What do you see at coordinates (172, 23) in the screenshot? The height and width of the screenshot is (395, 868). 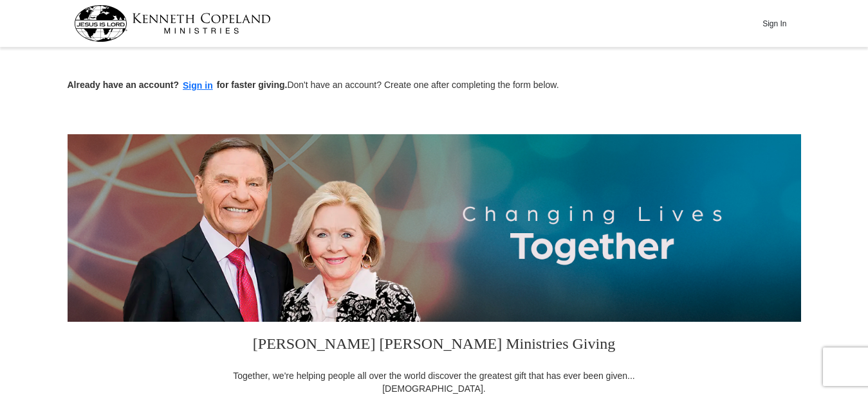 I see `img: kcm-header-logo.svg` at bounding box center [172, 23].